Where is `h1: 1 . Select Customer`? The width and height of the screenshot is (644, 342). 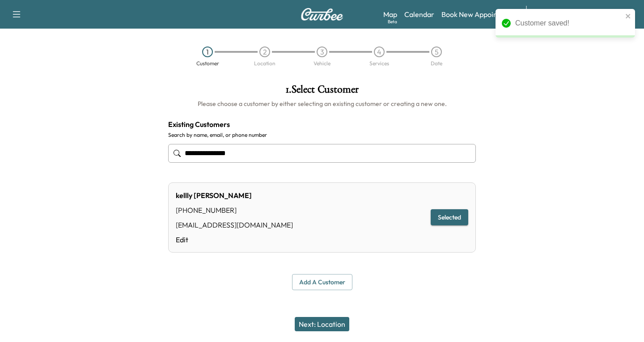
h1: 1 . Select Customer is located at coordinates (322, 92).